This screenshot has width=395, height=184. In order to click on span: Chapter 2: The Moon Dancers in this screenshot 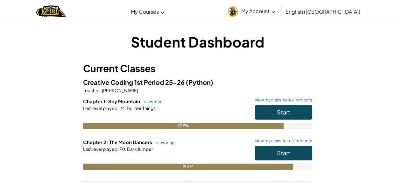, I will do `click(118, 142)`.